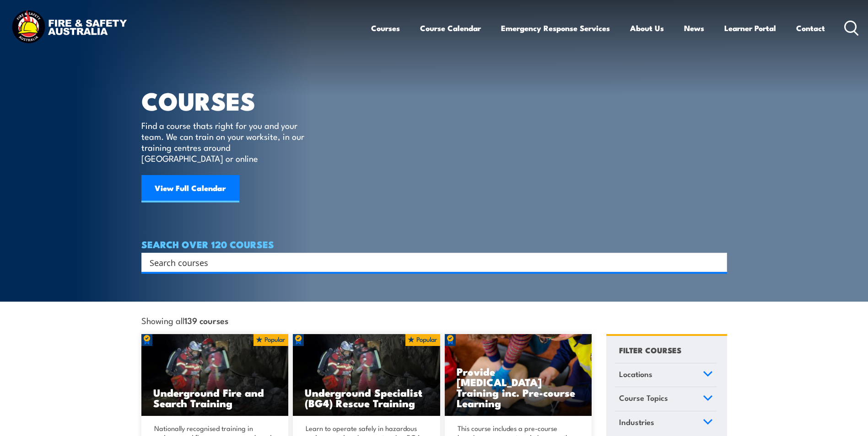  What do you see at coordinates (385, 28) in the screenshot?
I see `a: Courses` at bounding box center [385, 28].